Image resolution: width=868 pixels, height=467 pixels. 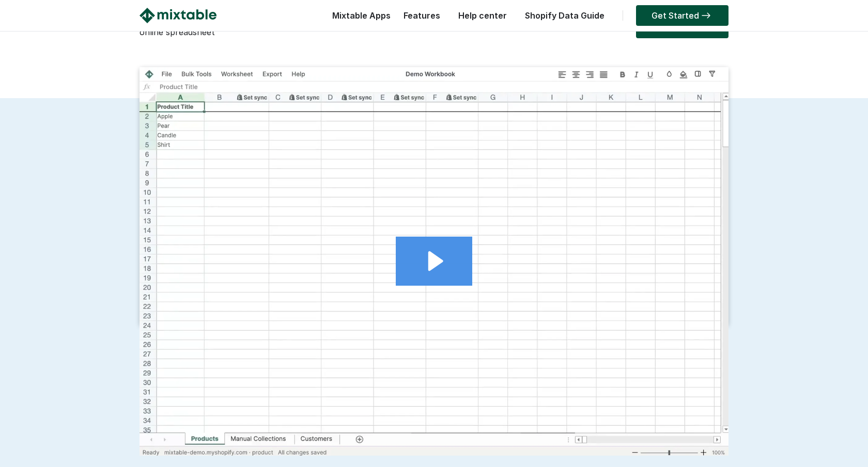 I want to click on a: Get Started, so click(x=682, y=16).